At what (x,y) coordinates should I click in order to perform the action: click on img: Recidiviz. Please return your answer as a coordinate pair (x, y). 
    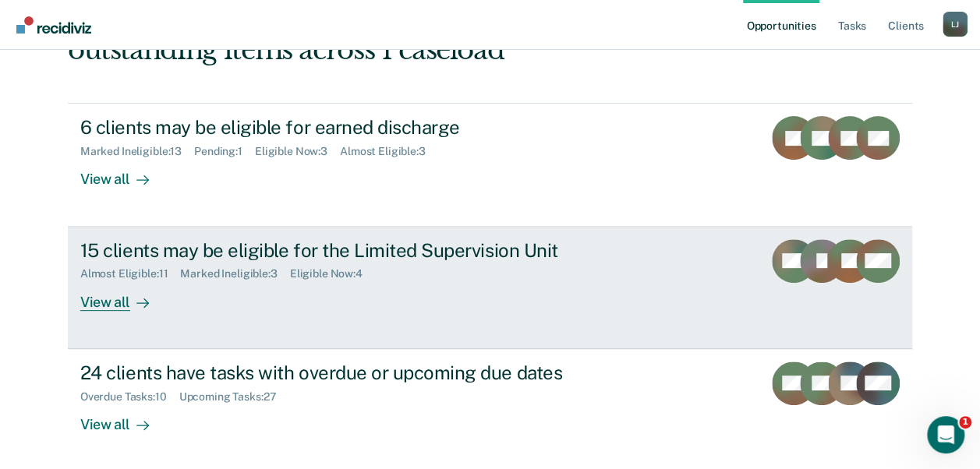
    Looking at the image, I should click on (54, 25).